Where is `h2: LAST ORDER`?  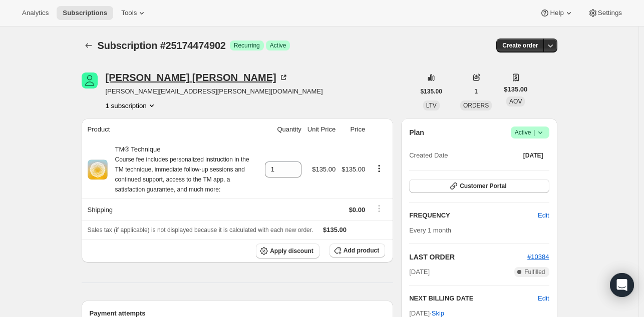 h2: LAST ORDER is located at coordinates (468, 257).